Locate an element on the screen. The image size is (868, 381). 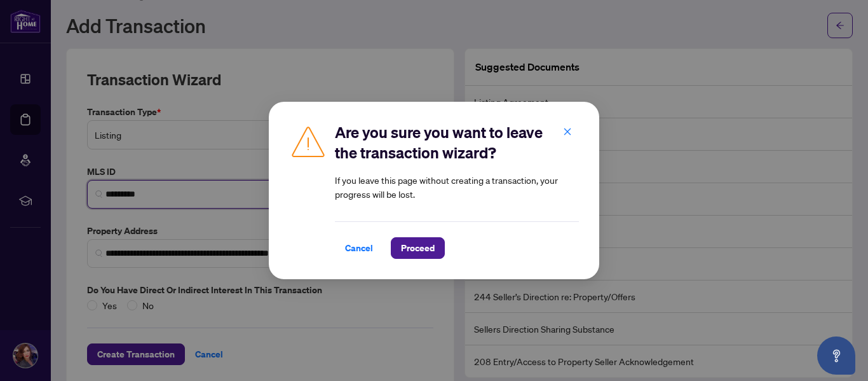
span: Cancel is located at coordinates (359, 248).